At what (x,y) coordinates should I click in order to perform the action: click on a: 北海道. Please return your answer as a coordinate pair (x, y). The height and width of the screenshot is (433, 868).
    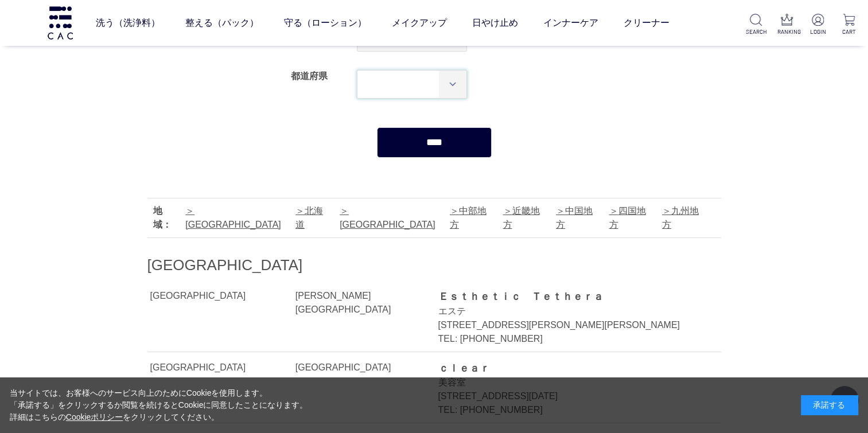
    Looking at the image, I should click on (309, 217).